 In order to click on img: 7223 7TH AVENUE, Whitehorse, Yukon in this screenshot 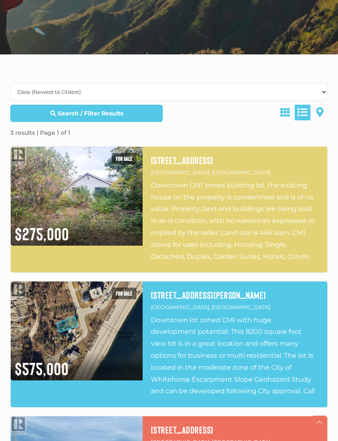, I will do `click(77, 196)`.